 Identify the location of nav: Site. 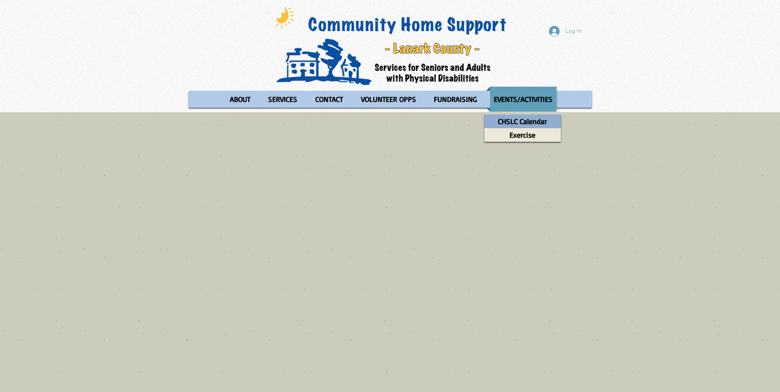
(390, 99).